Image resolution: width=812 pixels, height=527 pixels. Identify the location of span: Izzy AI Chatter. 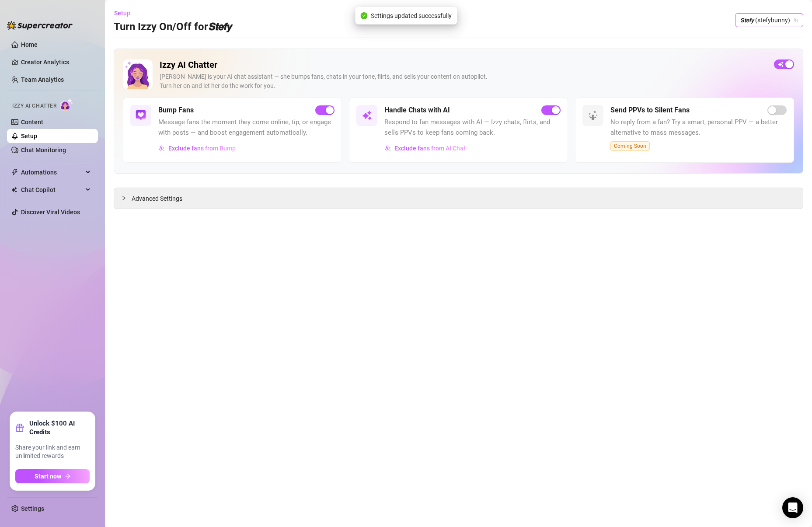
(34, 106).